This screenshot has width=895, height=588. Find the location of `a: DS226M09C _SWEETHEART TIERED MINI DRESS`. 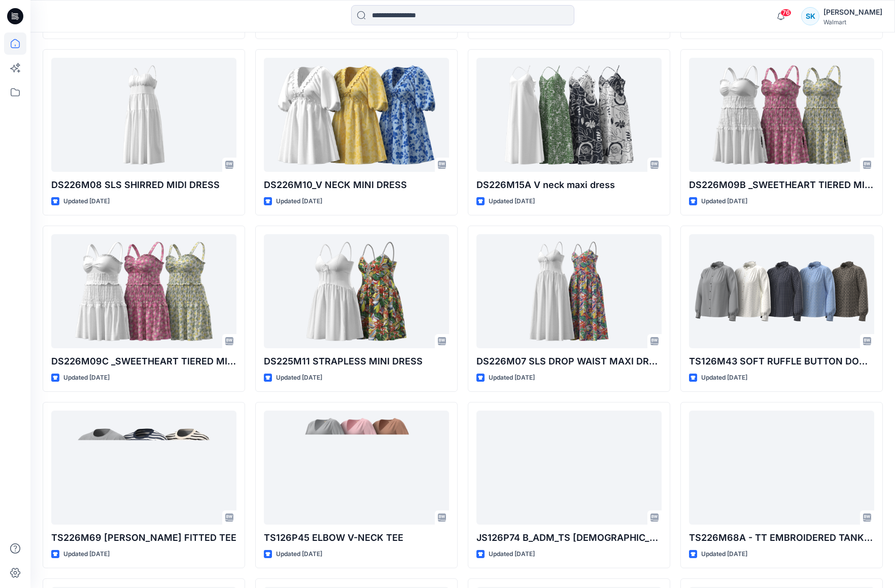

a: DS226M09C _SWEETHEART TIERED MINI DRESS is located at coordinates (144, 291).